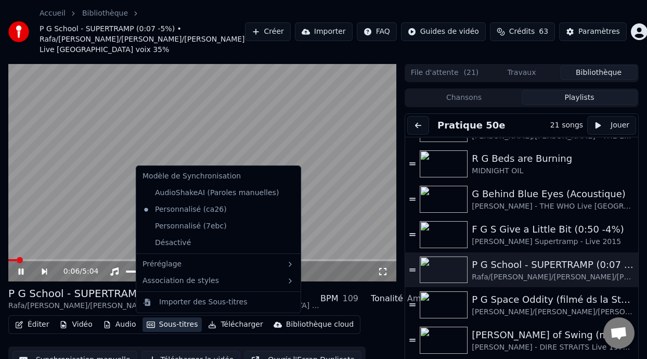  I want to click on button: File d'attente, so click(445, 72).